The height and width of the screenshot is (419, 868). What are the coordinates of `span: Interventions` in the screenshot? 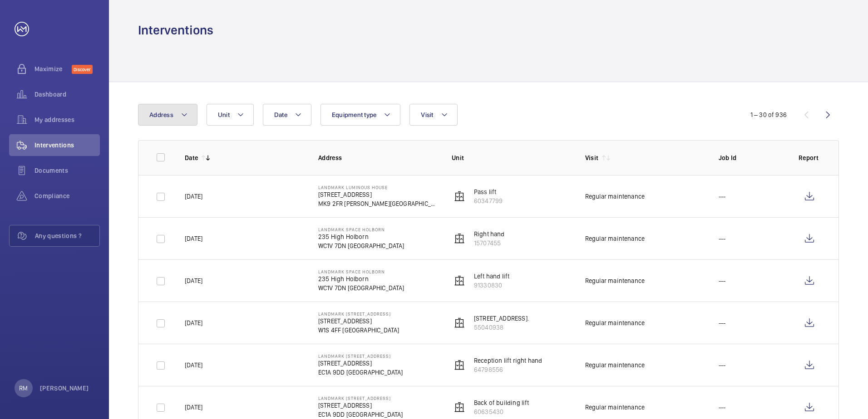 It's located at (67, 145).